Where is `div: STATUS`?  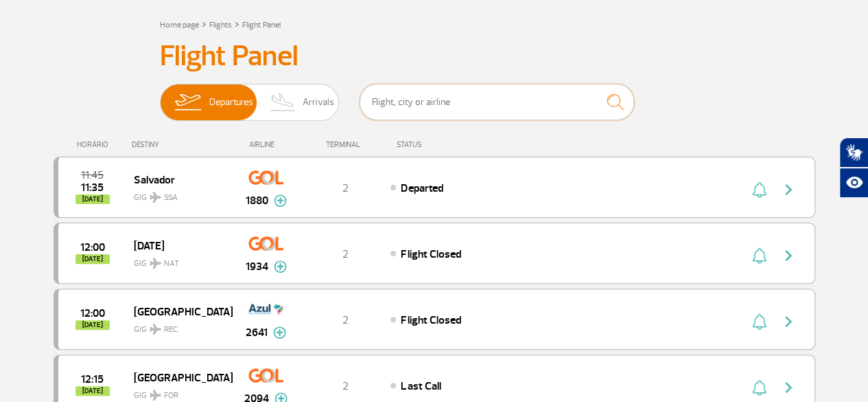 div: STATUS is located at coordinates (446, 144).